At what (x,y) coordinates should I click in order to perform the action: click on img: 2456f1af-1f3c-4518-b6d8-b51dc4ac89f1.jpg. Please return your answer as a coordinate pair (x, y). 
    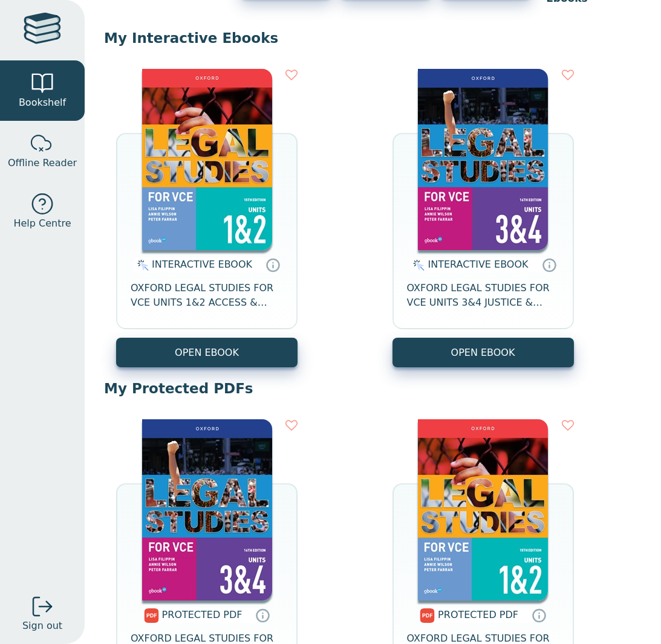
    Looking at the image, I should click on (483, 510).